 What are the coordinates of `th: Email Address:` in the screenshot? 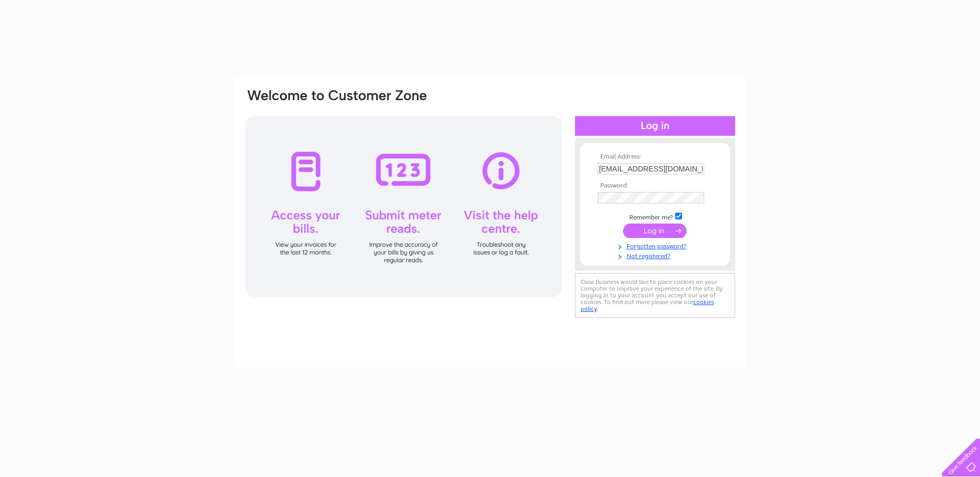 It's located at (655, 157).